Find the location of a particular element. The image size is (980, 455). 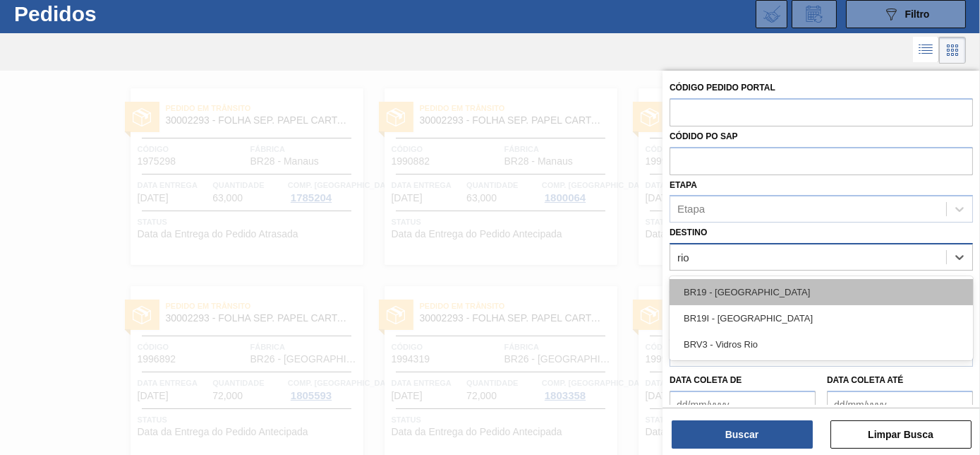

div: Visão em Cards is located at coordinates (953, 50).